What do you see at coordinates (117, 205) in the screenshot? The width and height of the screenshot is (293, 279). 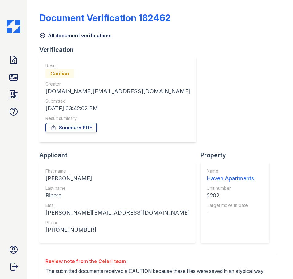 I see `div: Email` at bounding box center [117, 205].